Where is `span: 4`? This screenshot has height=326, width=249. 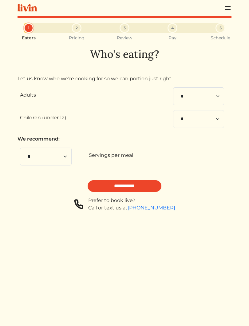
span: 4 is located at coordinates (173, 28).